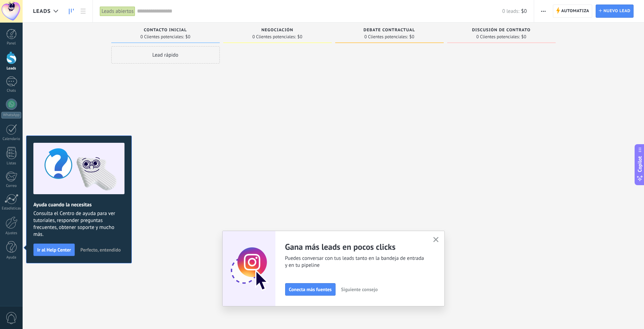 This screenshot has height=329, width=644. I want to click on span: Consulta el Centro de ayuda para ver tutoriales, responder preguntas frecuentes, obtener soporte ..., so click(79, 224).